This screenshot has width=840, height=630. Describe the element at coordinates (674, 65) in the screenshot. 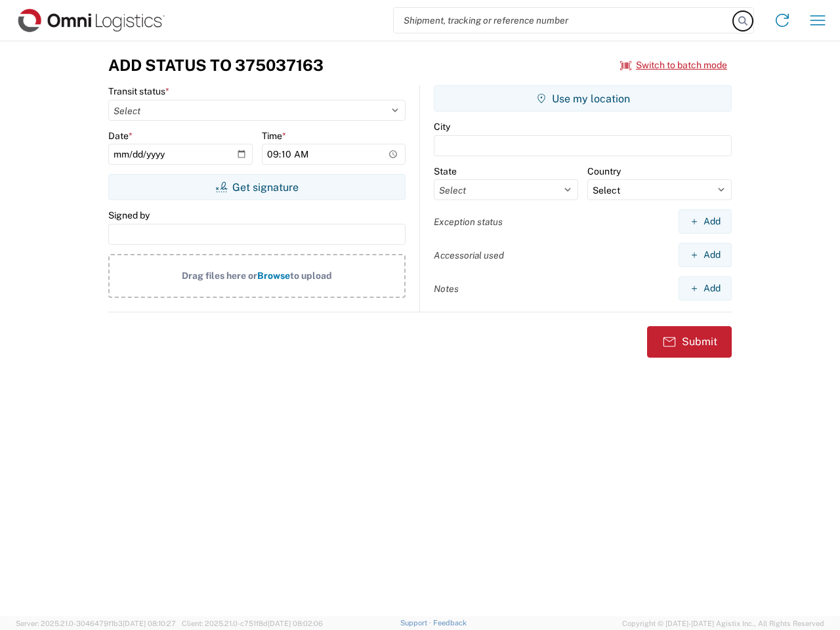

I see `button: Switch to batch mode` at that location.